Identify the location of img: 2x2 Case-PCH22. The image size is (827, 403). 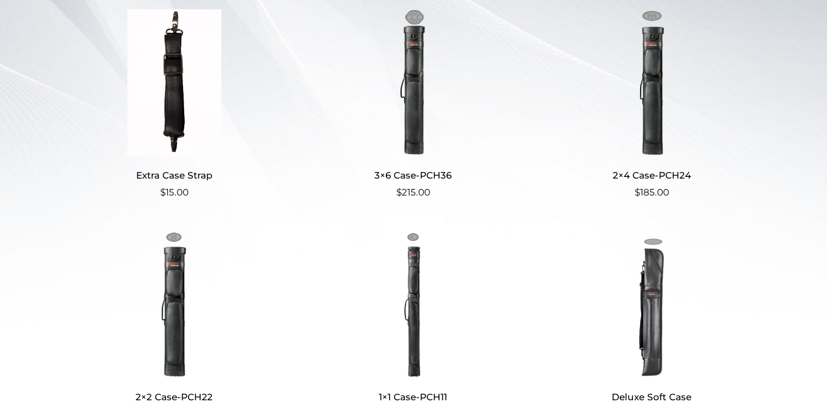
(174, 304).